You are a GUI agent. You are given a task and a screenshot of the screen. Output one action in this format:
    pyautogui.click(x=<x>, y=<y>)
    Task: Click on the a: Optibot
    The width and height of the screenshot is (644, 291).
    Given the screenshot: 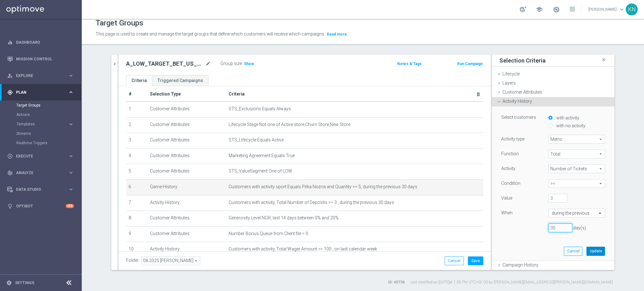 What is the action you would take?
    pyautogui.click(x=41, y=206)
    